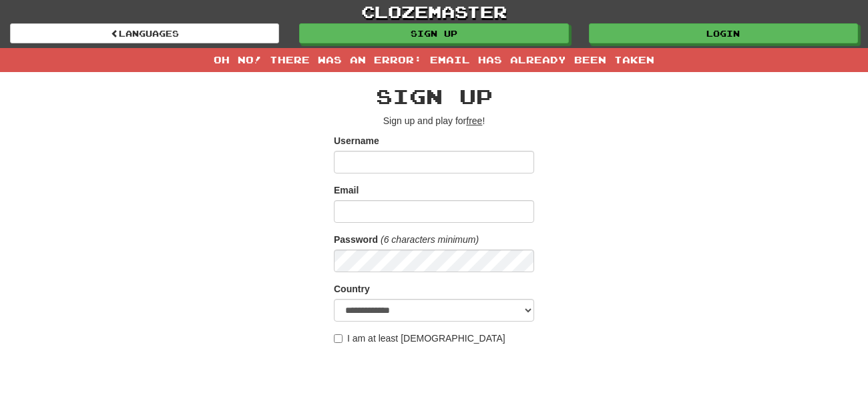  I want to click on u: free, so click(474, 120).